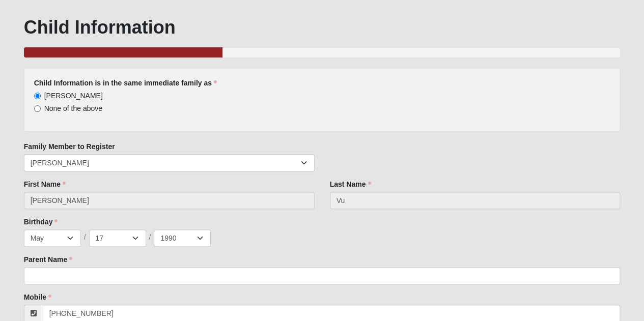 This screenshot has width=644, height=321. Describe the element at coordinates (125, 83) in the screenshot. I see `label: Child Information is in the same immediate family as` at that location.